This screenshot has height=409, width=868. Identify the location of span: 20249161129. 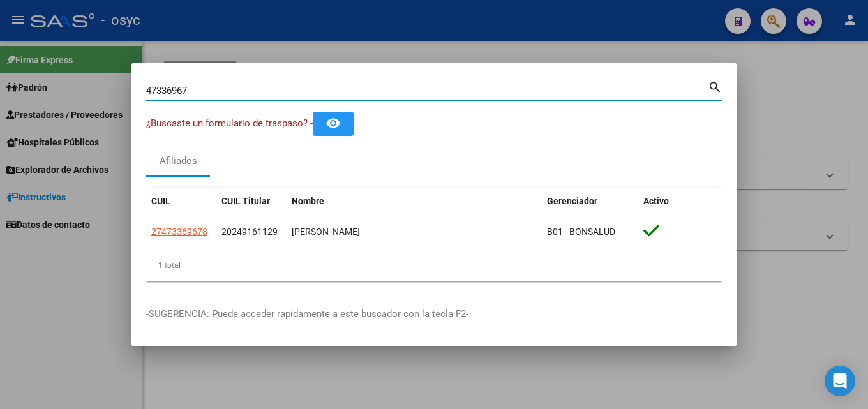
(250, 231).